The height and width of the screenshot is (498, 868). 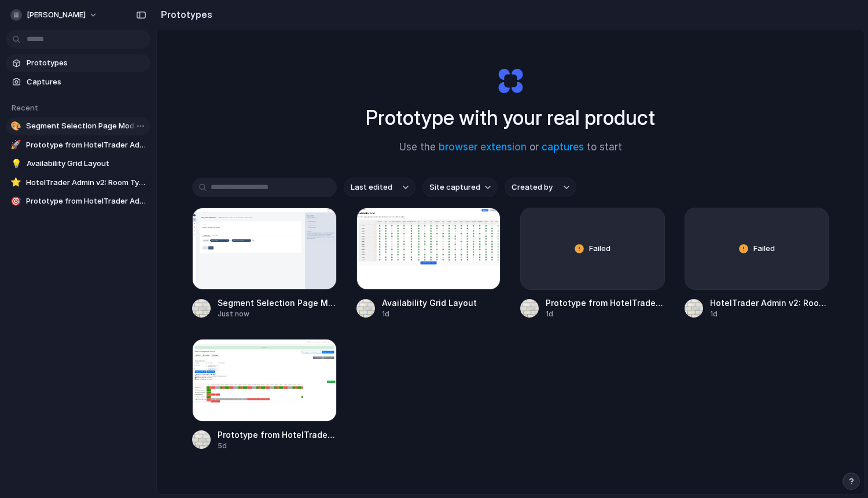 I want to click on a: 🎯Prototype from HotelTrader Admin, so click(x=78, y=201).